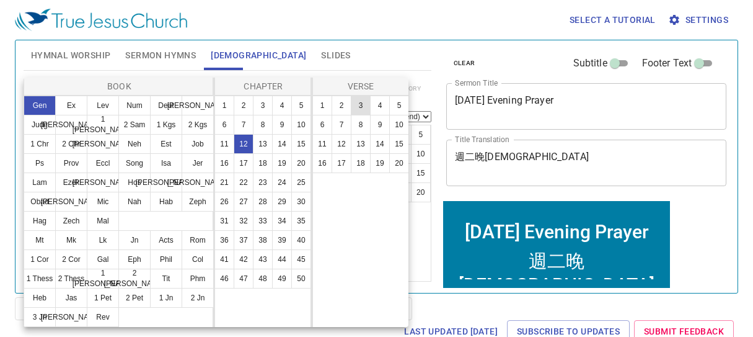 The image size is (753, 337). What do you see at coordinates (198, 144) in the screenshot?
I see `button: Job` at bounding box center [198, 144].